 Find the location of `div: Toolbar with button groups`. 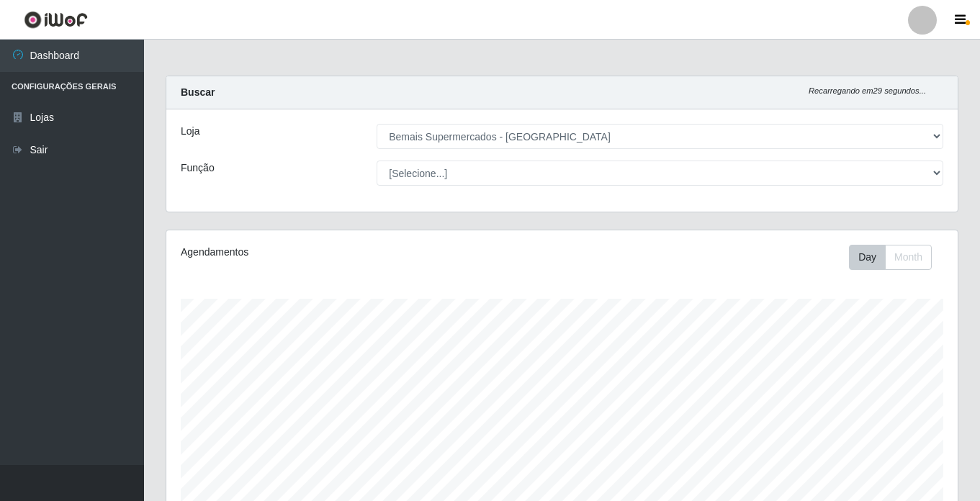

div: Toolbar with button groups is located at coordinates (896, 257).